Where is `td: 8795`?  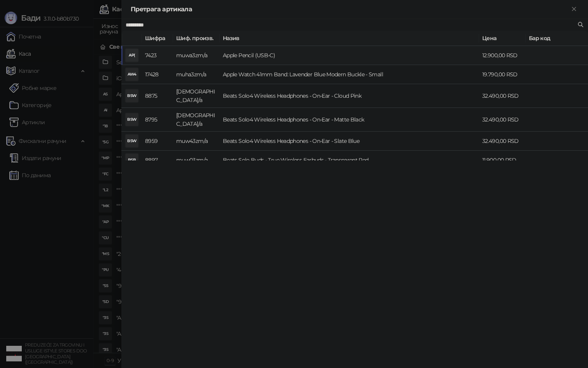 td: 8795 is located at coordinates (158, 119).